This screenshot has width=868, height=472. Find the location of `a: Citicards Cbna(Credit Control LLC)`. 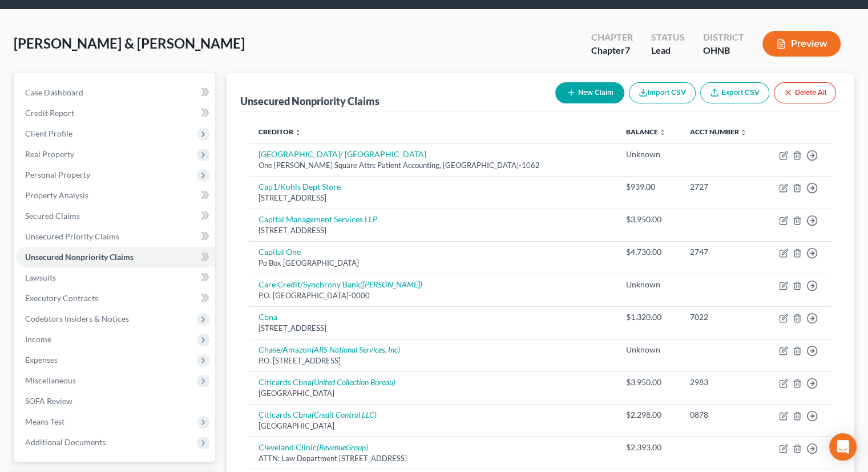

a: Citicards Cbna(Credit Control LLC) is located at coordinates (317, 414).